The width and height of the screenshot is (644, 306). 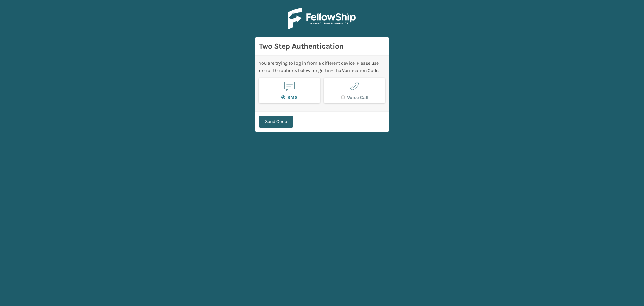 What do you see at coordinates (322, 47) in the screenshot?
I see `h3: Two Step Authentication` at bounding box center [322, 47].